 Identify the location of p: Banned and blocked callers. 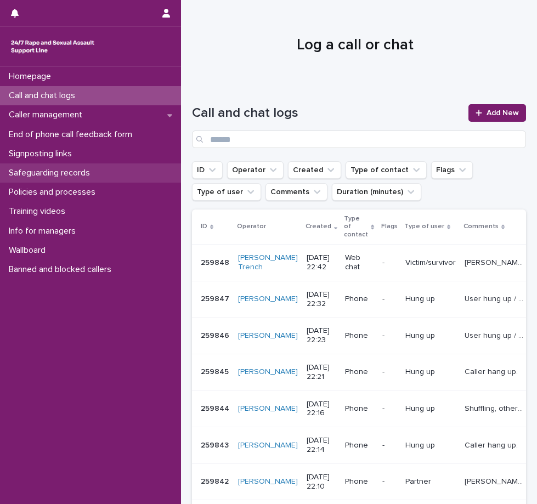
(62, 269).